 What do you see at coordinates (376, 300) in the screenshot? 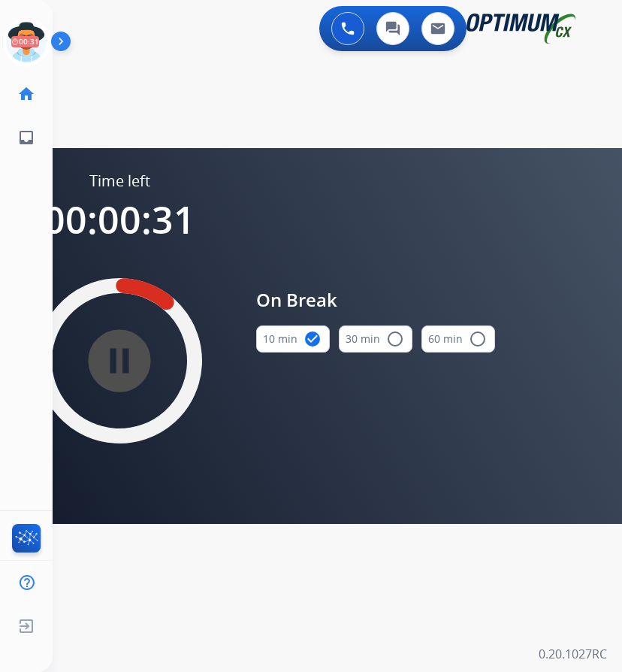
I see `span: On Break` at bounding box center [376, 300].